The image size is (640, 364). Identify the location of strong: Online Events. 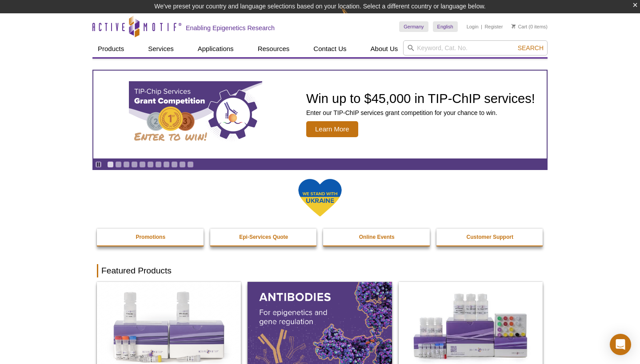
(377, 237).